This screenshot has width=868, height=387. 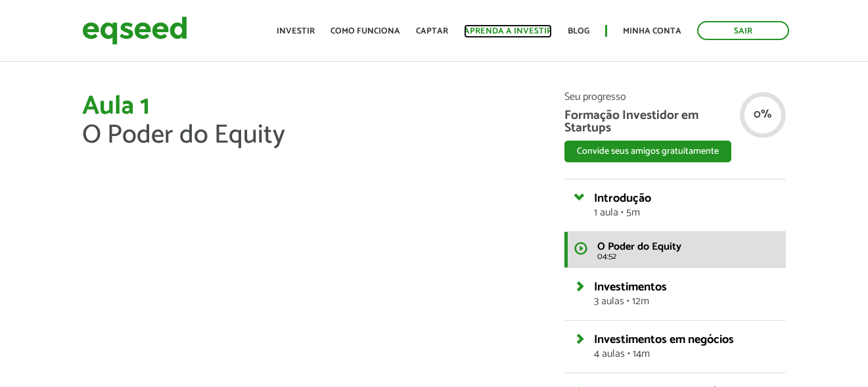 What do you see at coordinates (684, 354) in the screenshot?
I see `span: 4 aulas • 14m` at bounding box center [684, 354].